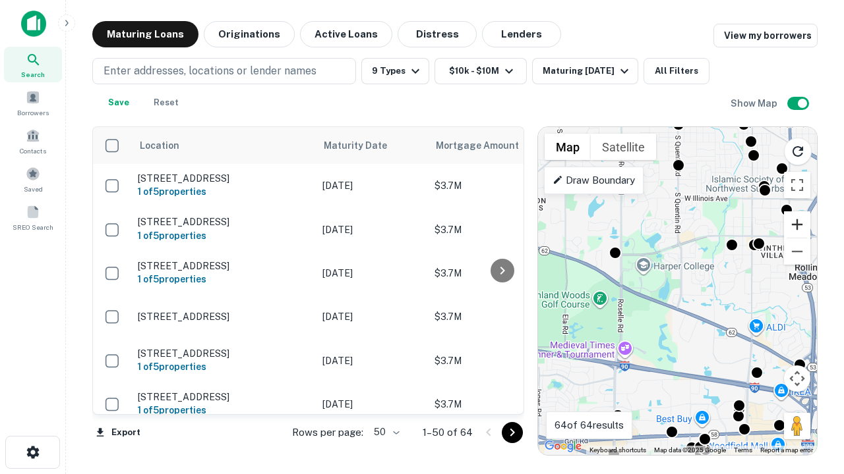  What do you see at coordinates (765, 36) in the screenshot?
I see `a: View my borrowers` at bounding box center [765, 36].